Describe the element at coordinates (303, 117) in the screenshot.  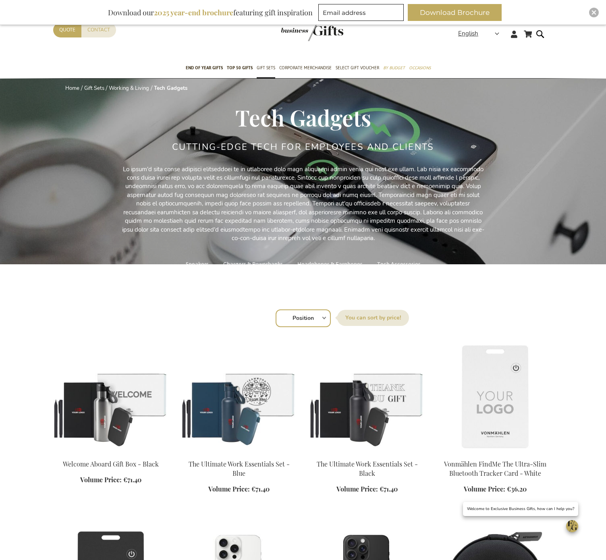
I see `span: Tech Gadgets` at that location.